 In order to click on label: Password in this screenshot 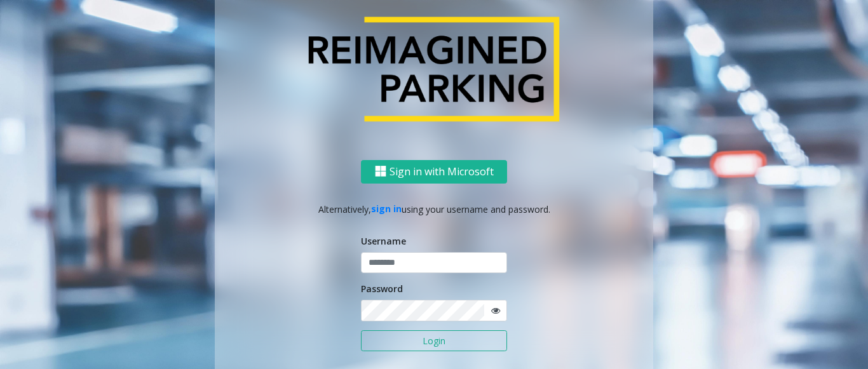, I will do `click(382, 288)`.